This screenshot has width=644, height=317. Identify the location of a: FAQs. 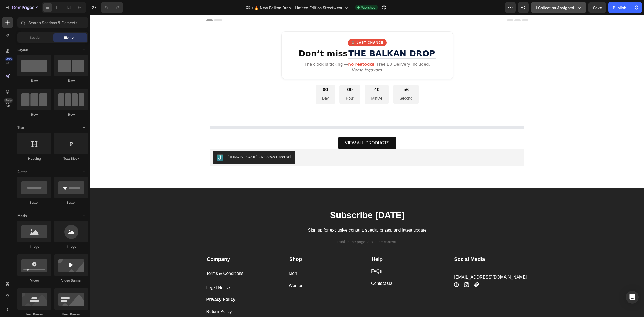
(286, 256).